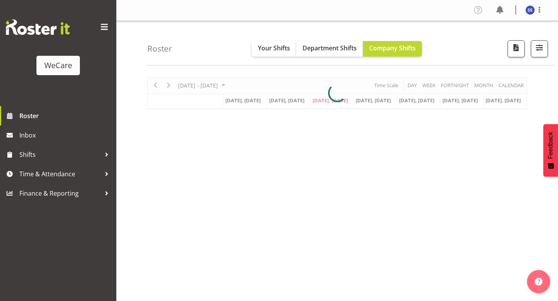  I want to click on button: Download a PDF of the roster according to the set date range., so click(516, 49).